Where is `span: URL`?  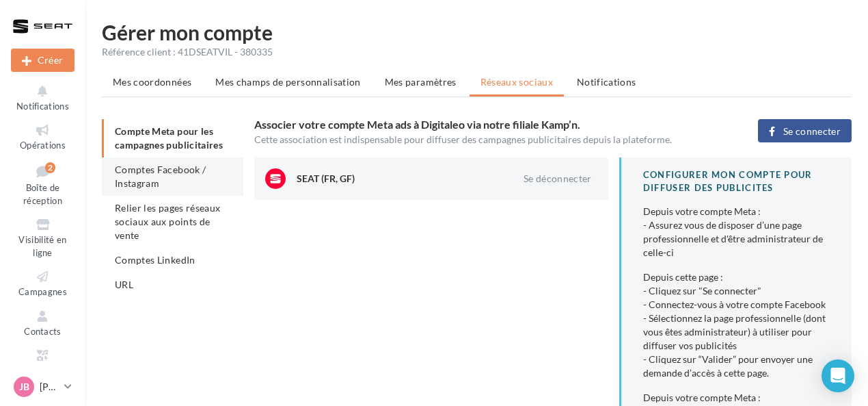 span: URL is located at coordinates (123, 284).